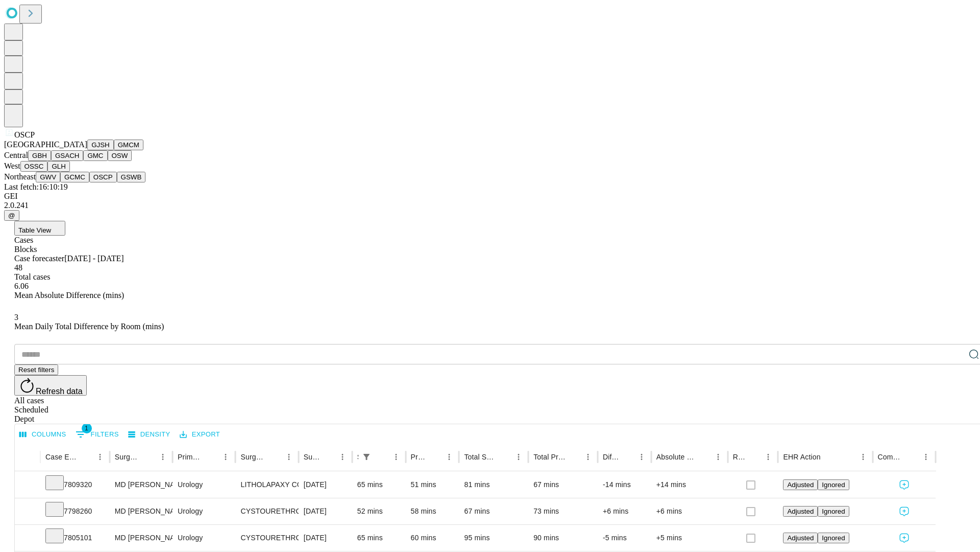 This screenshot has height=552, width=980. Describe the element at coordinates (563, 511) in the screenshot. I see `div: 73 mins` at that location.